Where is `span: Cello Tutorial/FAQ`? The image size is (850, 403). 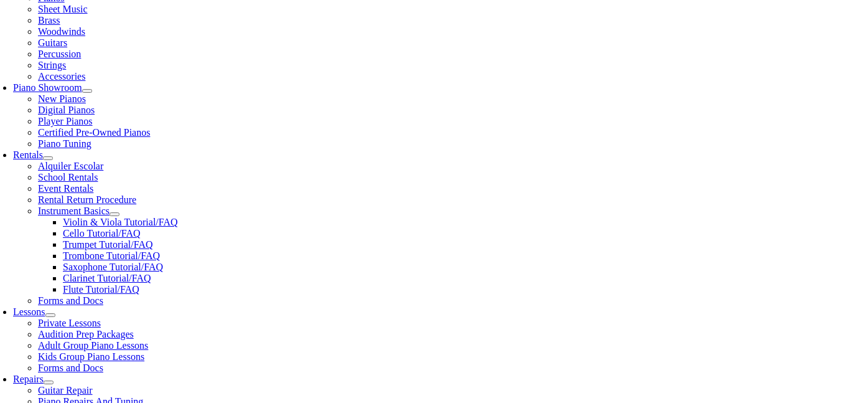 span: Cello Tutorial/FAQ is located at coordinates (101, 233).